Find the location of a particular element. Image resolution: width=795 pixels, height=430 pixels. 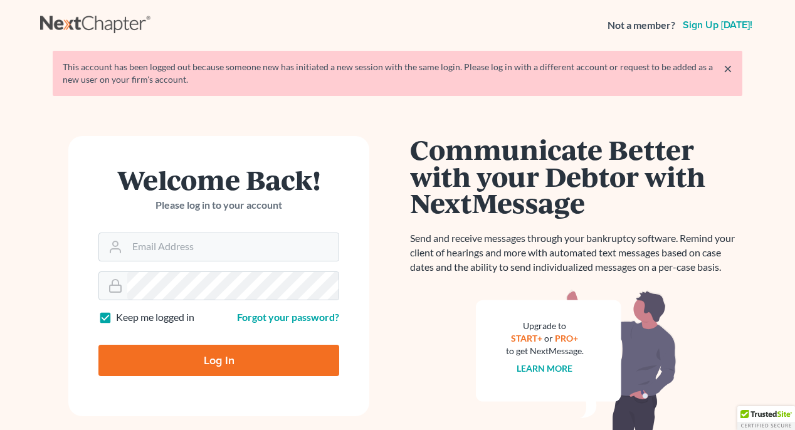

h1: Welcome Back! is located at coordinates (219, 179).